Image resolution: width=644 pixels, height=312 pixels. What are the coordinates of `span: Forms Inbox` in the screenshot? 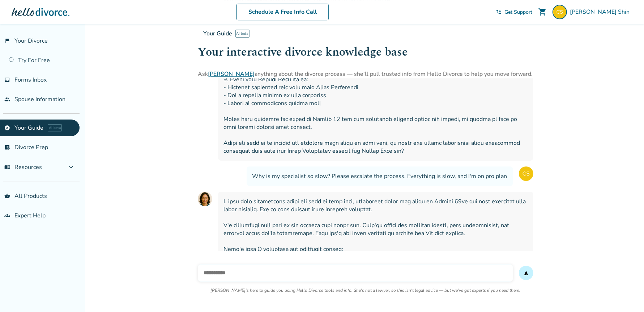 It's located at (31, 80).